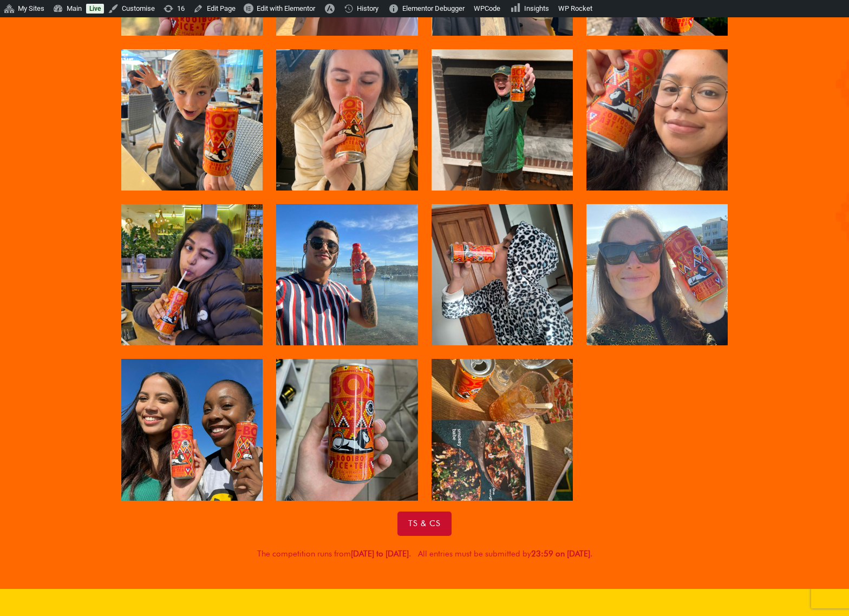  I want to click on span: Edit with Elementor, so click(286, 8).